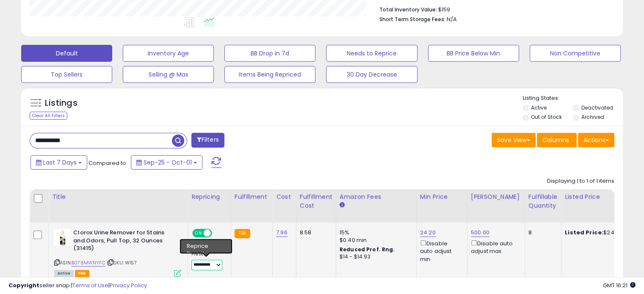 This screenshot has width=644, height=294. Describe the element at coordinates (209, 197) in the screenshot. I see `div: Repricing` at that location.